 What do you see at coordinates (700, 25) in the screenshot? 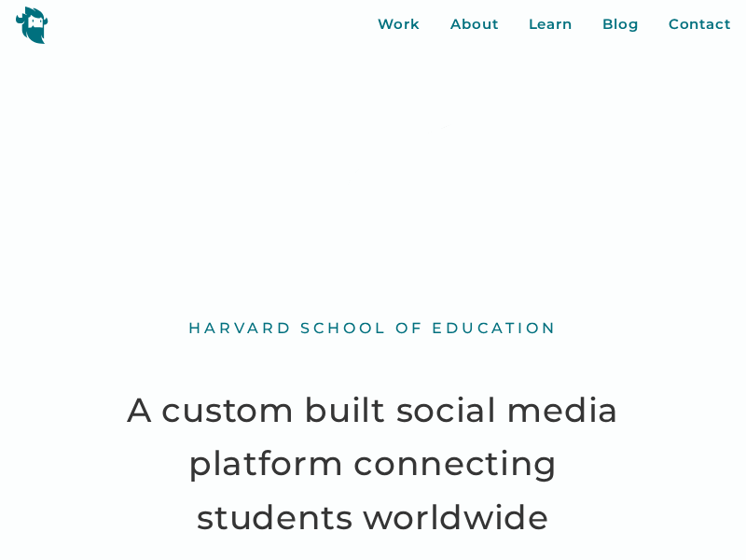
I see `a: Contact` at bounding box center [700, 25].